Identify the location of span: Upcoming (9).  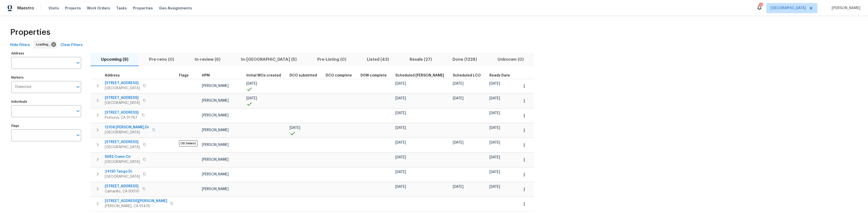
(114, 60).